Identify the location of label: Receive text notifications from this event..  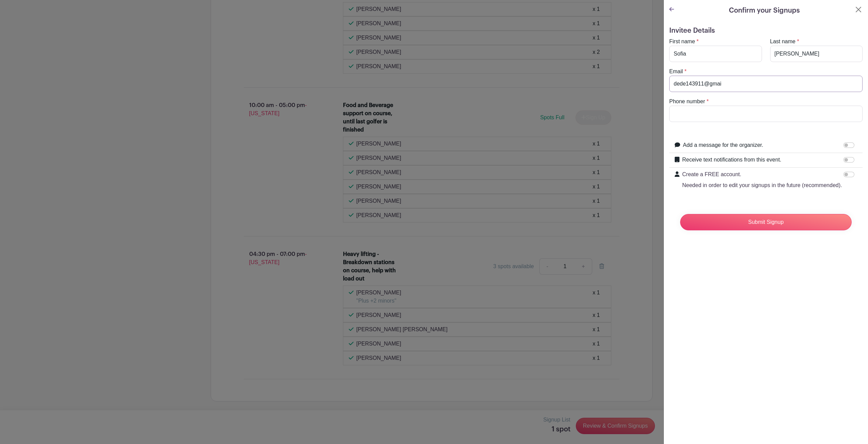
(731, 160).